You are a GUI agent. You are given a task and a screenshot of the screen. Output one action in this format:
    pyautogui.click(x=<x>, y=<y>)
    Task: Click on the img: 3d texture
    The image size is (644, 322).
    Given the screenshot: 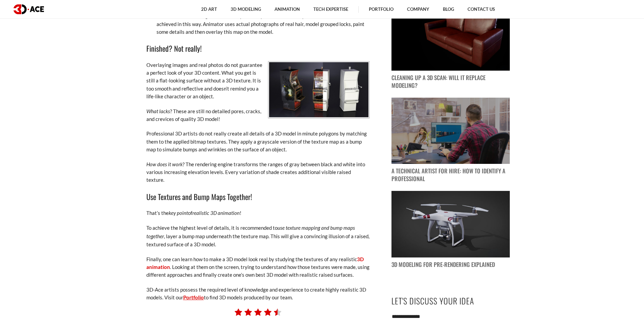 What is the action you would take?
    pyautogui.click(x=318, y=90)
    